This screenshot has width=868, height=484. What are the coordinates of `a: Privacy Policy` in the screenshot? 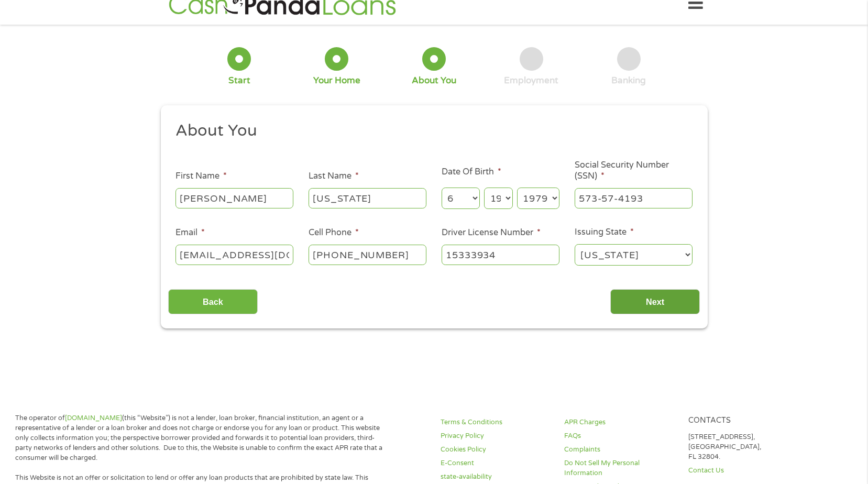 It's located at (496, 436).